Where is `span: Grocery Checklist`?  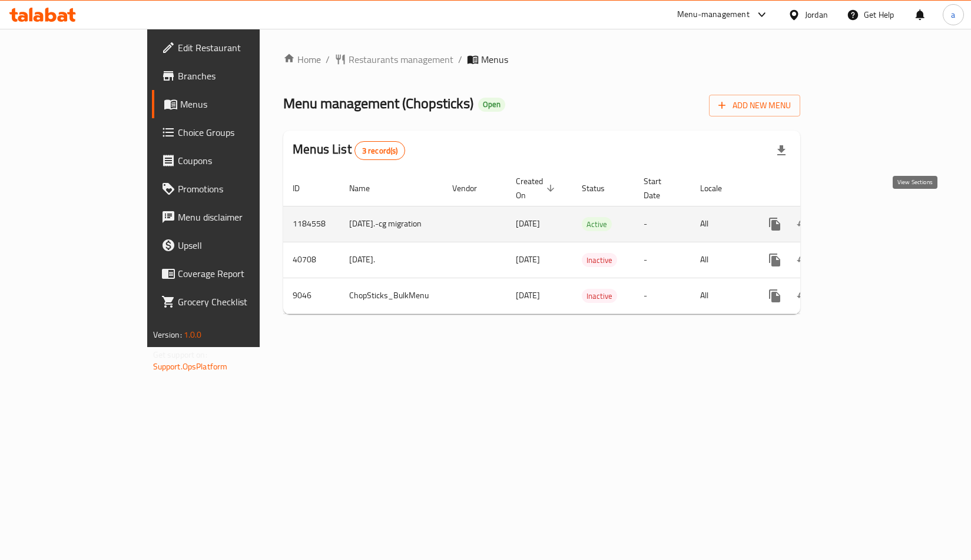 span: Grocery Checklist is located at coordinates (239, 302).